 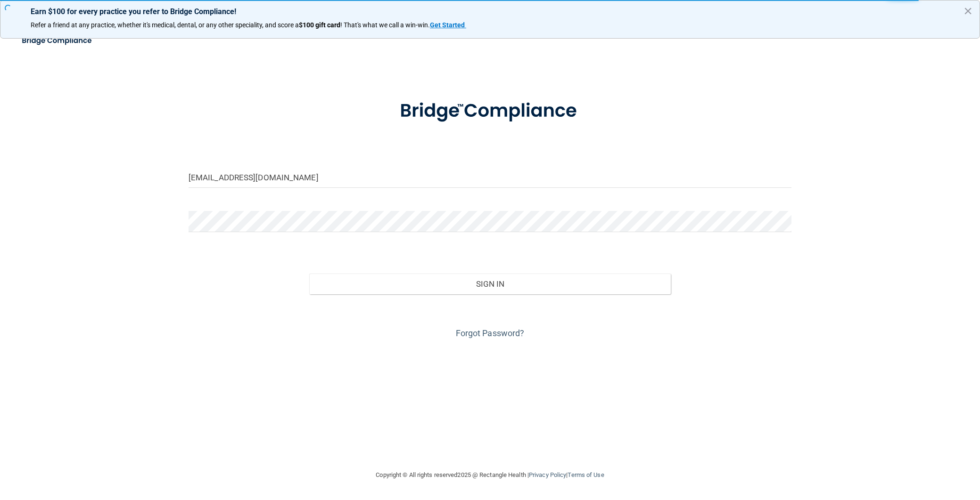 What do you see at coordinates (165, 25) in the screenshot?
I see `span: Refer a friend at any practice, whether it's medical, dental, or any other speciality, and score a` at bounding box center [165, 25].